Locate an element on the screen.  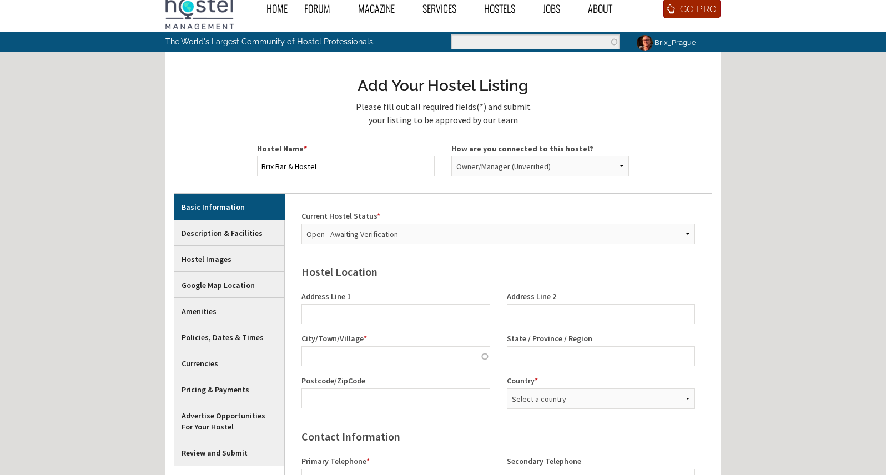
a: Pricing & Payments is located at coordinates (229, 389).